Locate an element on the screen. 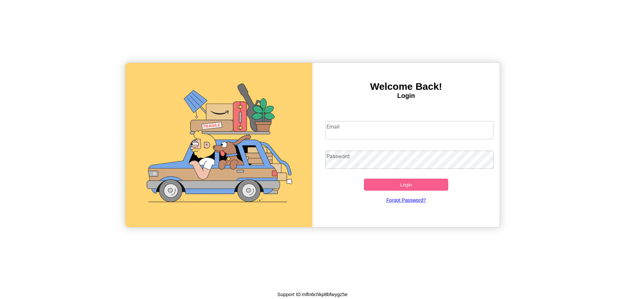 The image size is (625, 299). button: Login is located at coordinates (406, 185).